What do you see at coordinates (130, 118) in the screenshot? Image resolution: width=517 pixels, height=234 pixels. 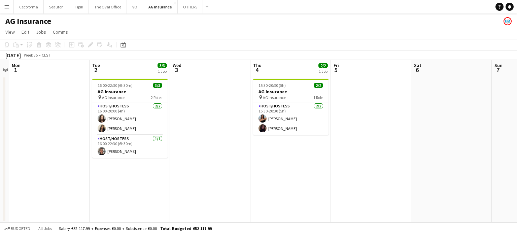 I see `app-job-card: 16:00-22:30 (6h30m)3/3AG Insurance AG Insurance2 RolesHost/Hostess2/216:00-20:00 (4h)[PERSON_NAME...` at bounding box center [130, 118].